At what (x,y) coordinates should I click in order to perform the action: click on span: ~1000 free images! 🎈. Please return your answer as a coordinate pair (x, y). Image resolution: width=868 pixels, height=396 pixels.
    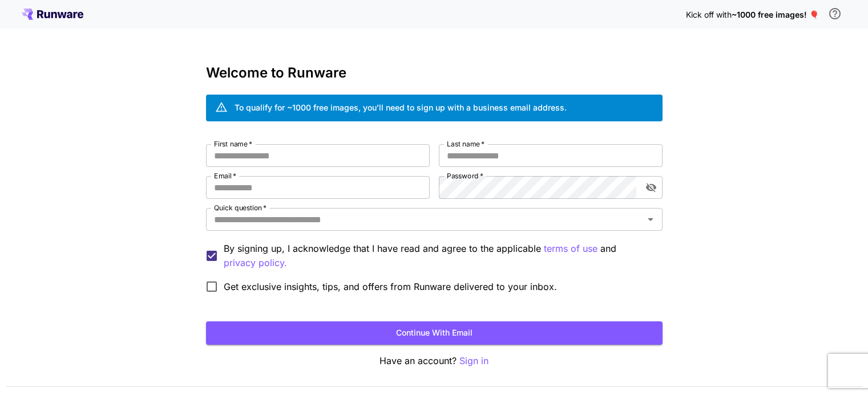
    Looking at the image, I should click on (775, 14).